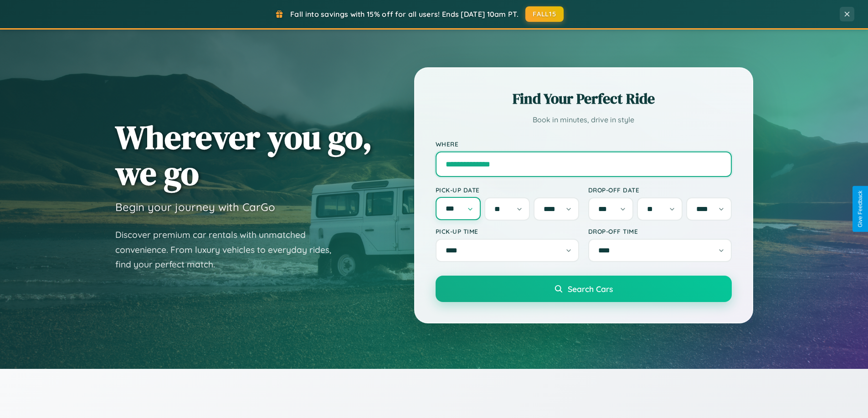 The height and width of the screenshot is (418, 868). I want to click on button: FALL15, so click(544, 14).